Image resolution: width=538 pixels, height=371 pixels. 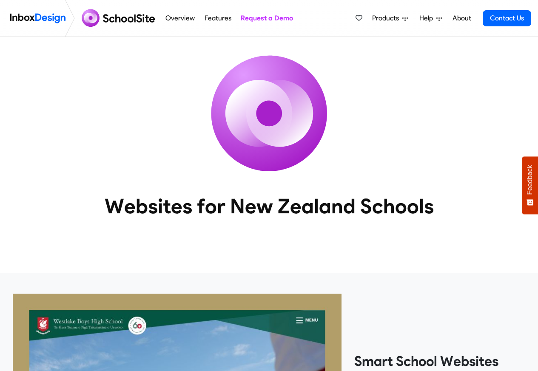 I want to click on a: Contact Us, so click(x=507, y=18).